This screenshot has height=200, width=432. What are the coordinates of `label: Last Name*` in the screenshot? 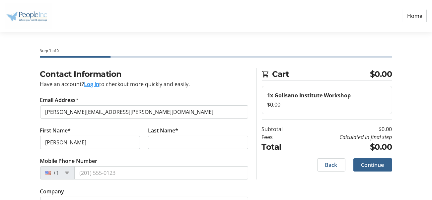 It's located at (163, 131).